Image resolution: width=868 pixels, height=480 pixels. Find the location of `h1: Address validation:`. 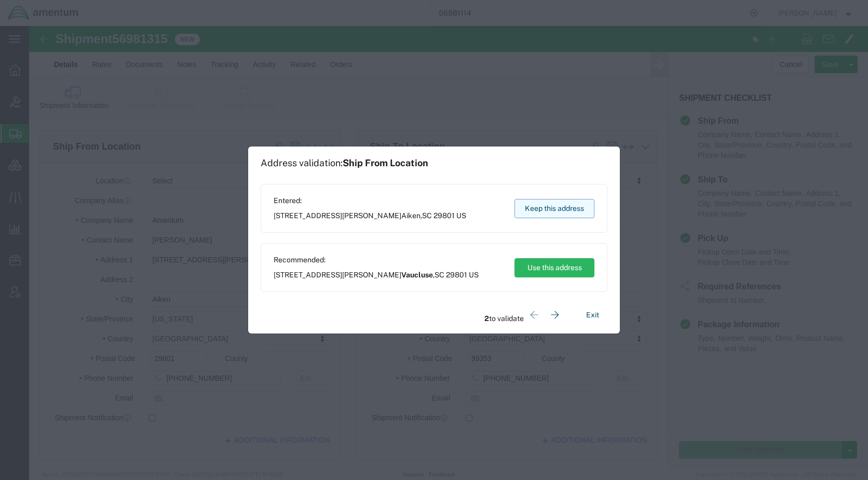

h1: Address validation: is located at coordinates (344, 163).